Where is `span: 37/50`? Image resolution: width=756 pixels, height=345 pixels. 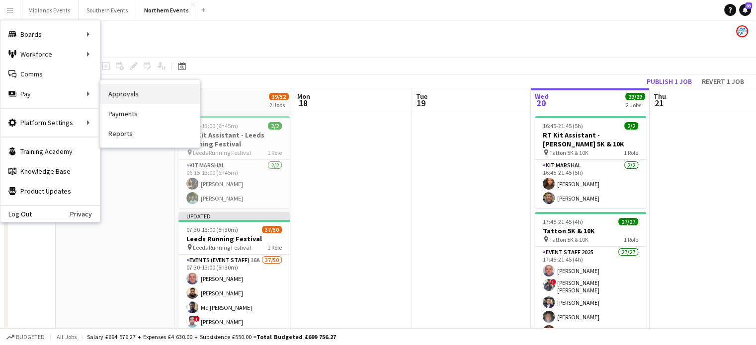
span: 37/50 is located at coordinates (272, 230).